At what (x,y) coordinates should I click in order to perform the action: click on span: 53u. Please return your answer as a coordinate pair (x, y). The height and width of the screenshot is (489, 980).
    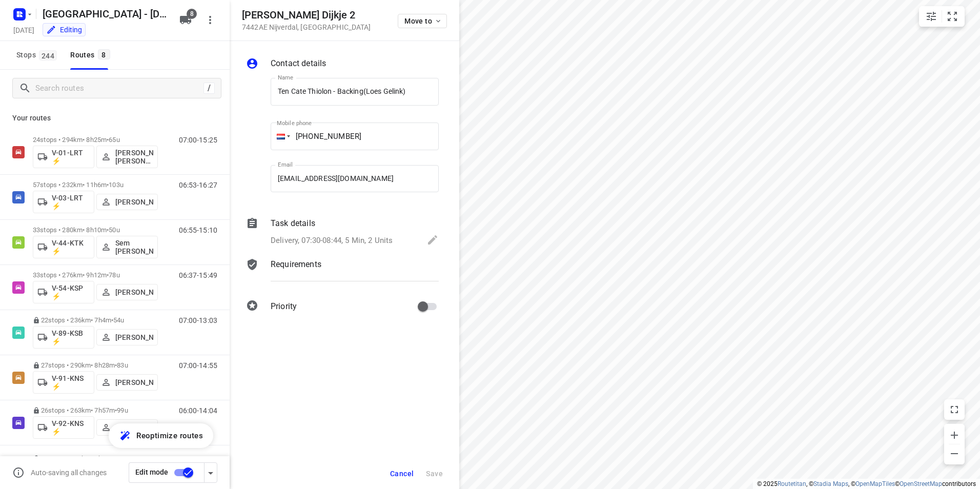
    Looking at the image, I should click on (122, 458).